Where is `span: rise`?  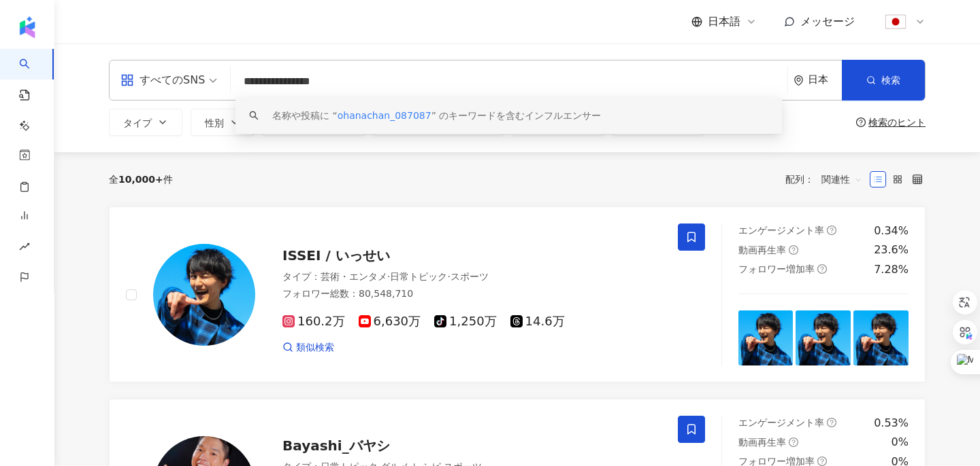
span: rise is located at coordinates (25, 248).